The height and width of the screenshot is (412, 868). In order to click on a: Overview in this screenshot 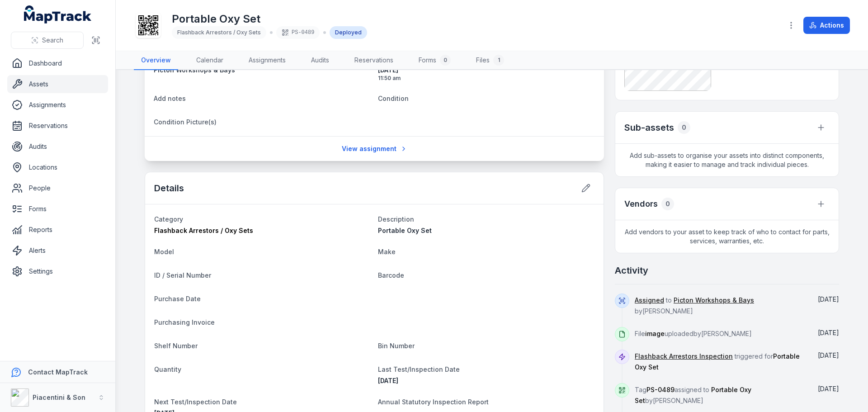, I will do `click(156, 61)`.